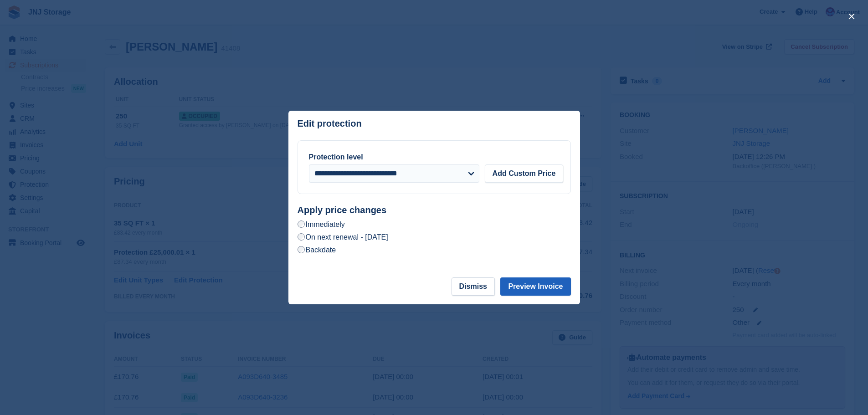 This screenshot has height=415, width=868. What do you see at coordinates (316, 250) in the screenshot?
I see `label: Backdate` at bounding box center [316, 250].